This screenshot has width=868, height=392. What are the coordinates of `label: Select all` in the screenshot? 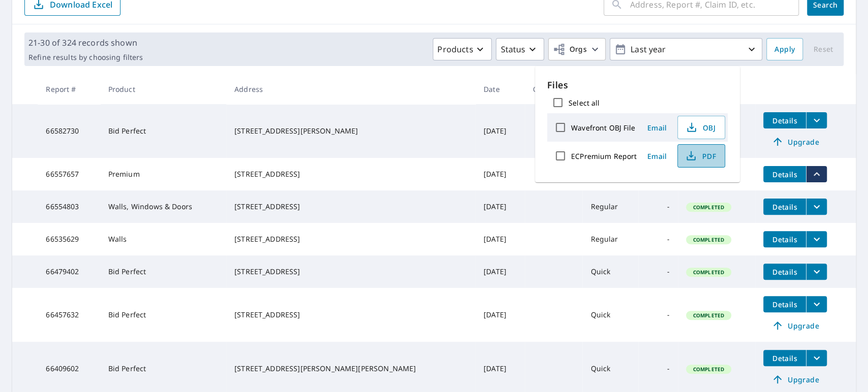 It's located at (583, 102).